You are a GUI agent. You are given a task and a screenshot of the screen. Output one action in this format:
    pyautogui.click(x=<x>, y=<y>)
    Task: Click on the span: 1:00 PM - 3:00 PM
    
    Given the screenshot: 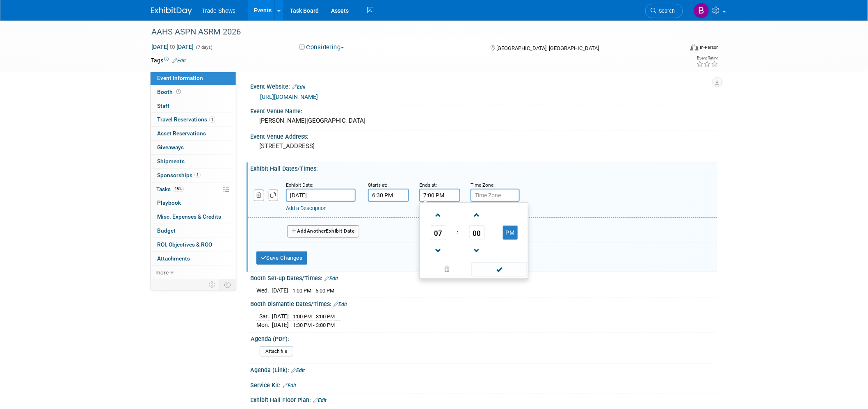 What is the action you would take?
    pyautogui.click(x=314, y=316)
    